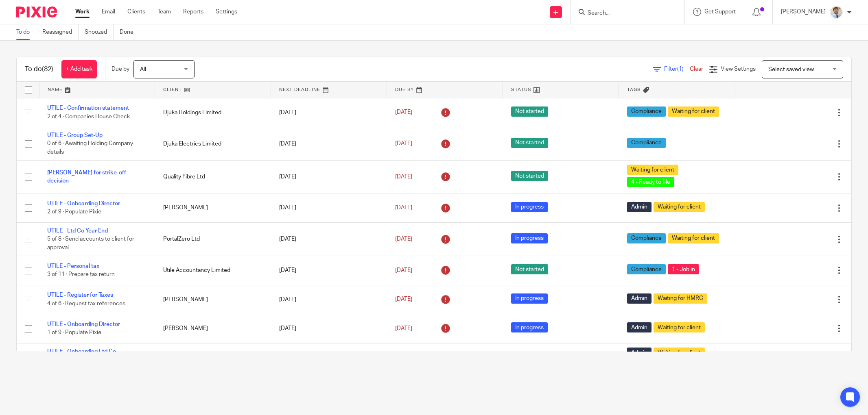  I want to click on td: Quality Fibre Ltd, so click(213, 177).